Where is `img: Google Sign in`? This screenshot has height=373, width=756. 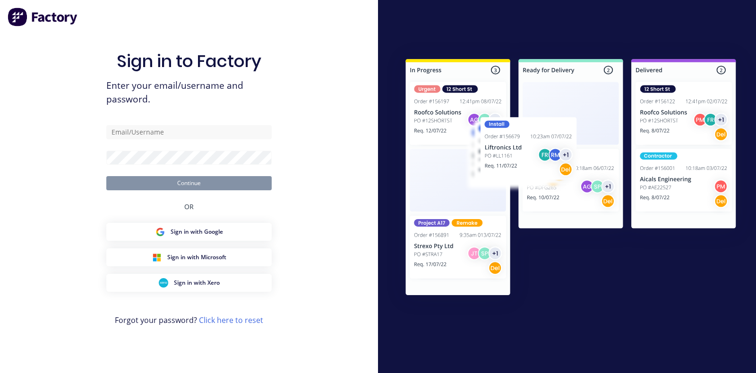
img: Google Sign in is located at coordinates (160, 232).